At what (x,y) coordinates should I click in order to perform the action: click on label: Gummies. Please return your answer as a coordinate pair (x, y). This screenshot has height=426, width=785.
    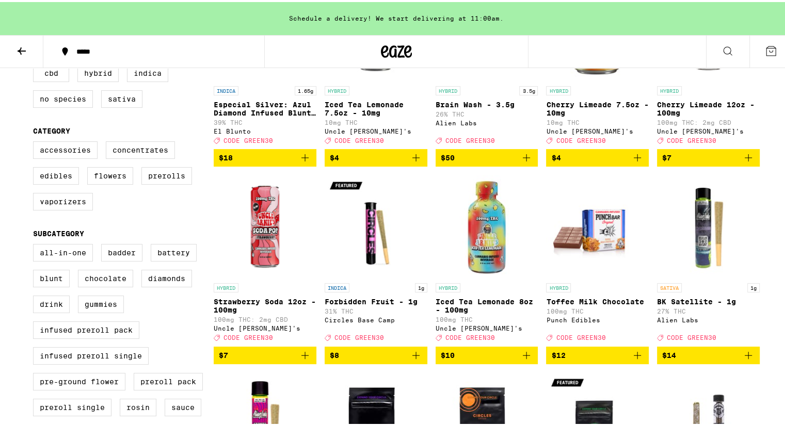
    Looking at the image, I should click on (101, 302).